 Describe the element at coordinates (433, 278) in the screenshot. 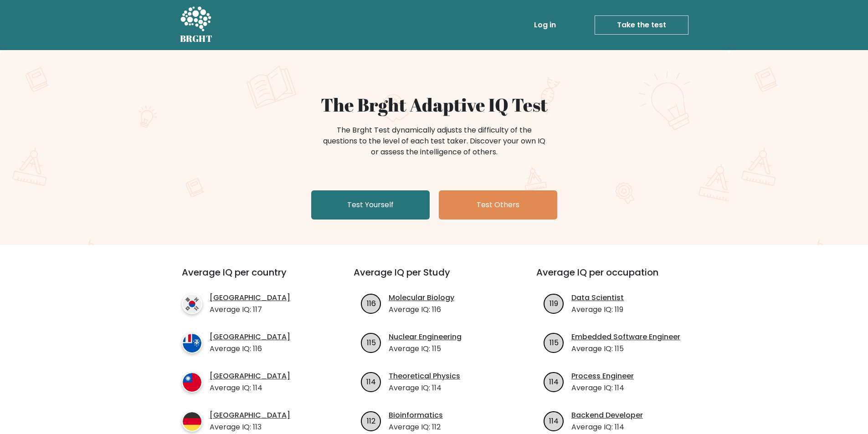

I see `h3: Average IQ per Study` at that location.